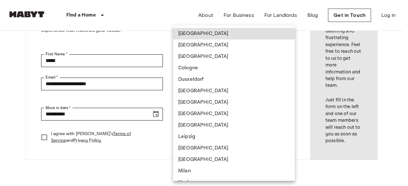  What do you see at coordinates (234, 68) in the screenshot?
I see `li: Cologne` at bounding box center [234, 68].